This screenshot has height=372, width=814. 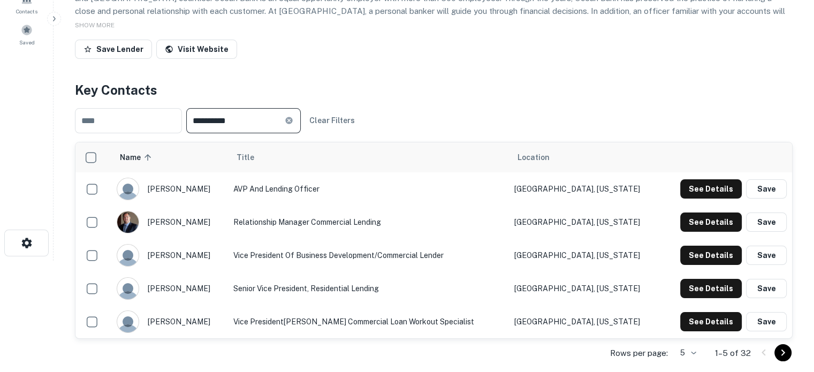 I want to click on td: Senior Vice President, Residential Lending, so click(x=368, y=288).